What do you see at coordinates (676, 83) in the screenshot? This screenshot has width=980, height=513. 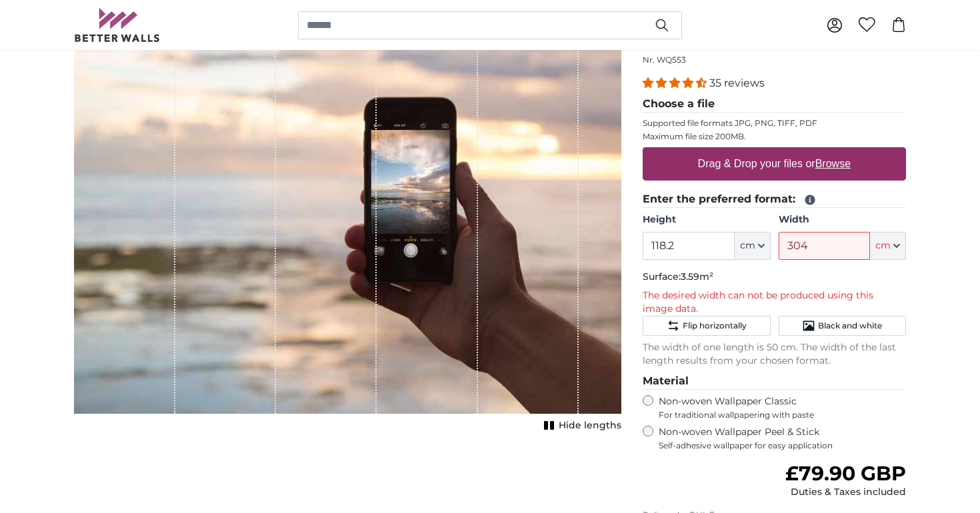 I see `span: 4.34 stars` at bounding box center [676, 83].